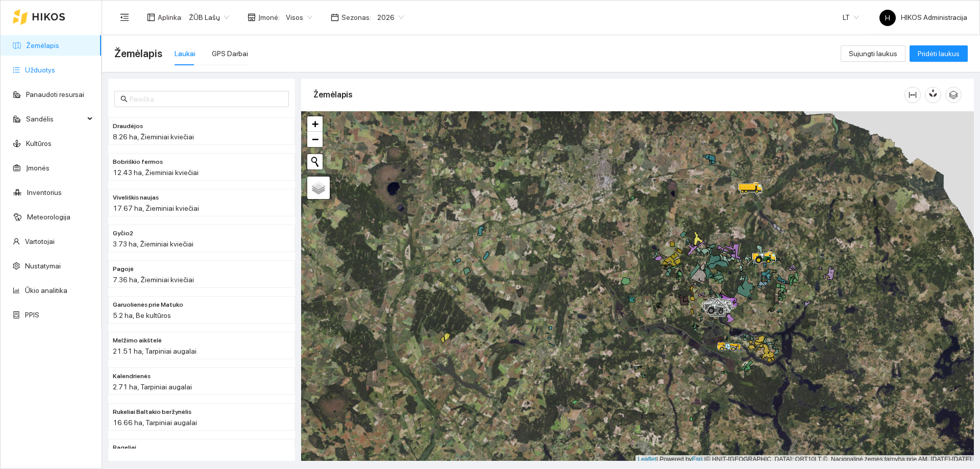 Image resolution: width=980 pixels, height=469 pixels. I want to click on span: 2.71 ha, Tarpiniai augalai, so click(152, 387).